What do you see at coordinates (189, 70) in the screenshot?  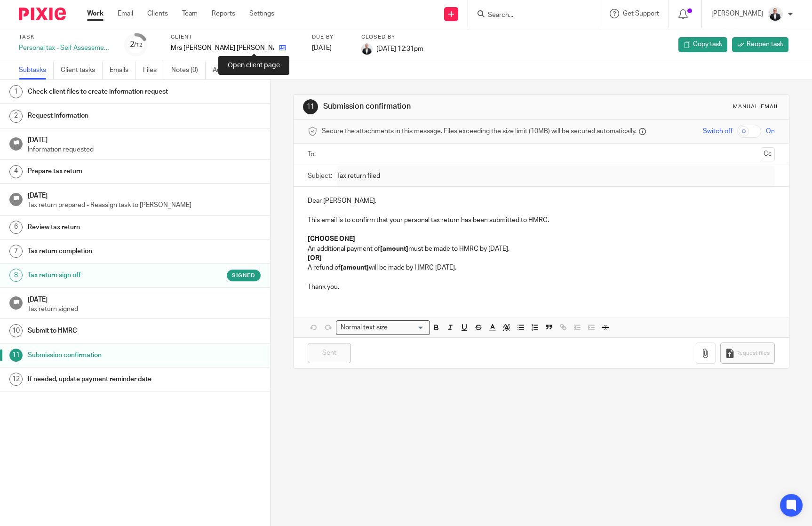 I see `a: Notes (0)` at bounding box center [189, 70].